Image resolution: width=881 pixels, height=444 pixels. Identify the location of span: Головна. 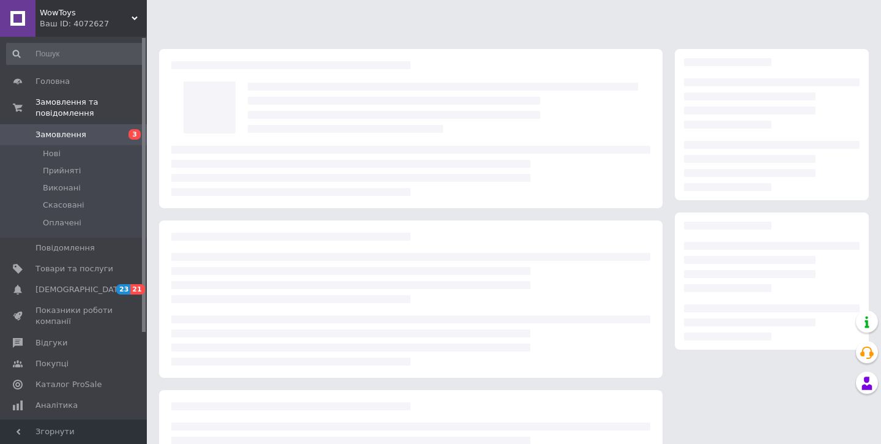
(53, 81).